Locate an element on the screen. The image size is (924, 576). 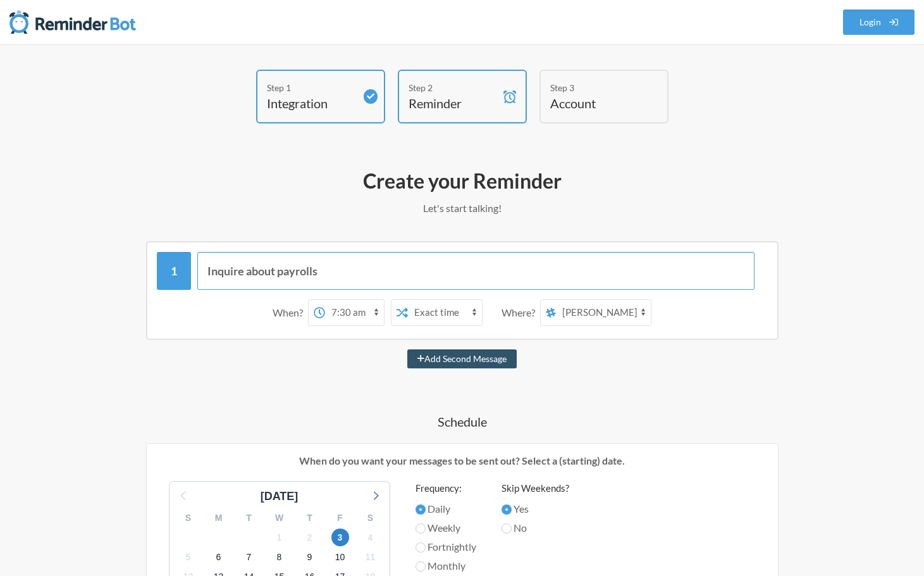
input: No is located at coordinates (507, 529).